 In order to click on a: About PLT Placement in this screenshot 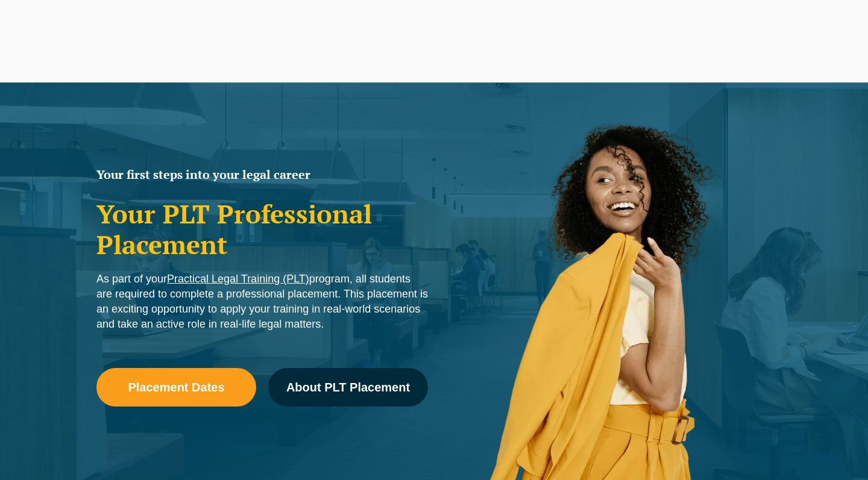, I will do `click(348, 387)`.